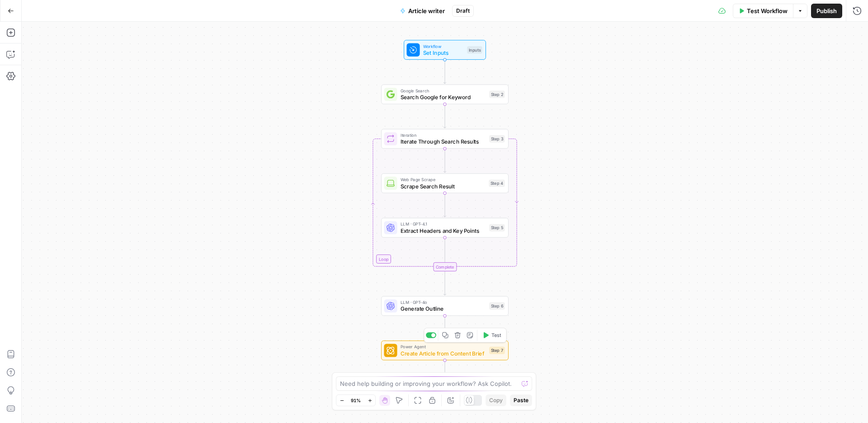  Describe the element at coordinates (443, 353) in the screenshot. I see `span: Create Article from Content Brief` at that location.